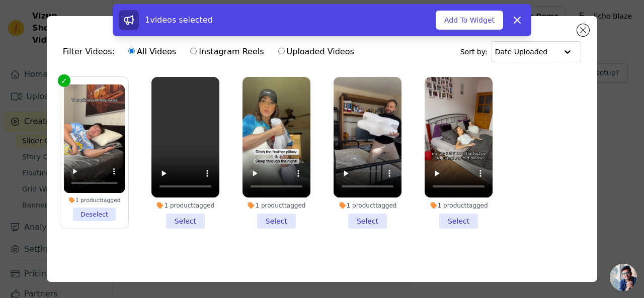 The height and width of the screenshot is (298, 644). I want to click on div: Filter Videos:, so click(212, 52).